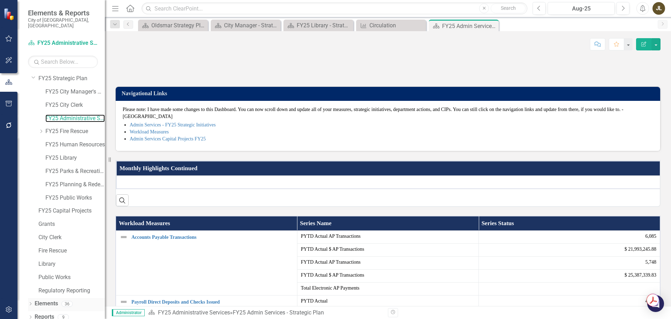 This screenshot has width=671, height=319. Describe the element at coordinates (324, 25) in the screenshot. I see `div: FY25 Library - Strategic Plan` at that location.